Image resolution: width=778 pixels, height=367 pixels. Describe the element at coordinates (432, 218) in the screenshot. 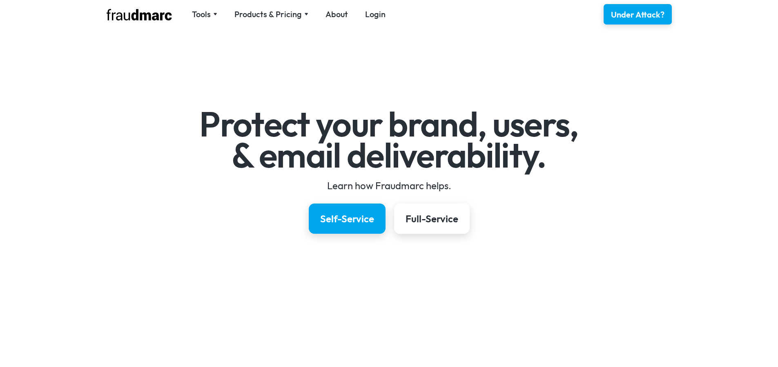

I see `a: Full-Service` at that location.